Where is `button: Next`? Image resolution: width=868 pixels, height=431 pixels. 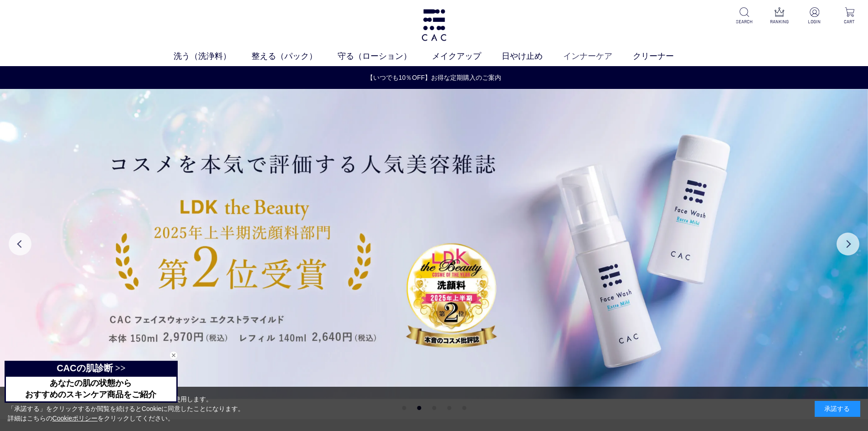 button: Next is located at coordinates (848, 244).